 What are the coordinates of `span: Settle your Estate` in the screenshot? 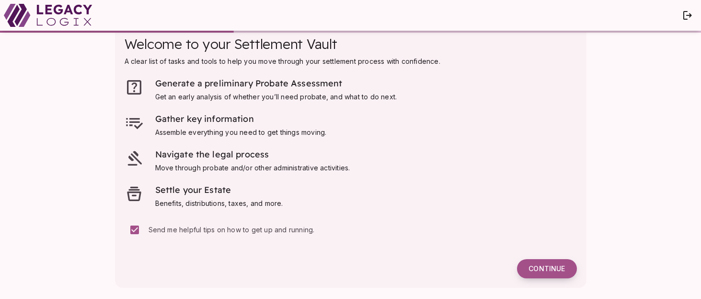 It's located at (193, 189).